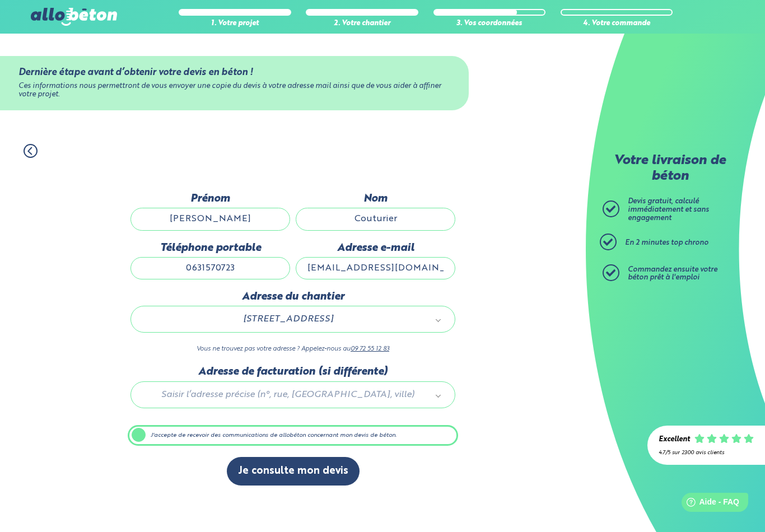  Describe the element at coordinates (669, 210) in the screenshot. I see `span: Devis gratuit, calculé immédiatement et sans engagement` at that location.